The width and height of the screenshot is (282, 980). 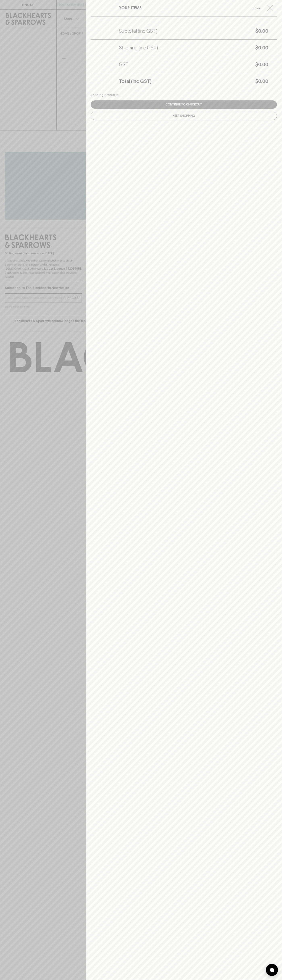 I want to click on img: bubble-icon, so click(x=271, y=969).